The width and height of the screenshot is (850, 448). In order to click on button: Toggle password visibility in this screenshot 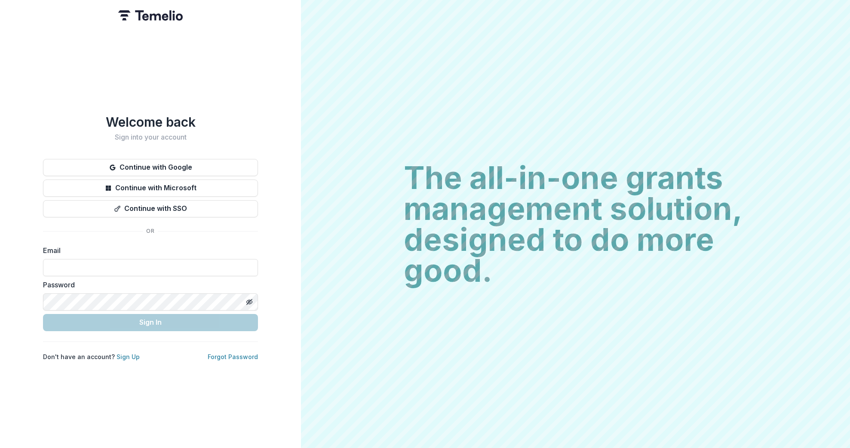, I will do `click(249, 302)`.